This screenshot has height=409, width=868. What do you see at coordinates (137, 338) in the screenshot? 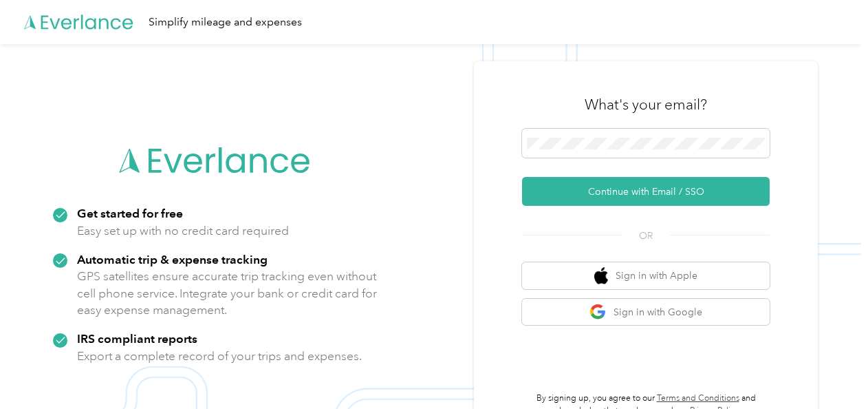
I see `strong: IRS compliant reports` at bounding box center [137, 338].